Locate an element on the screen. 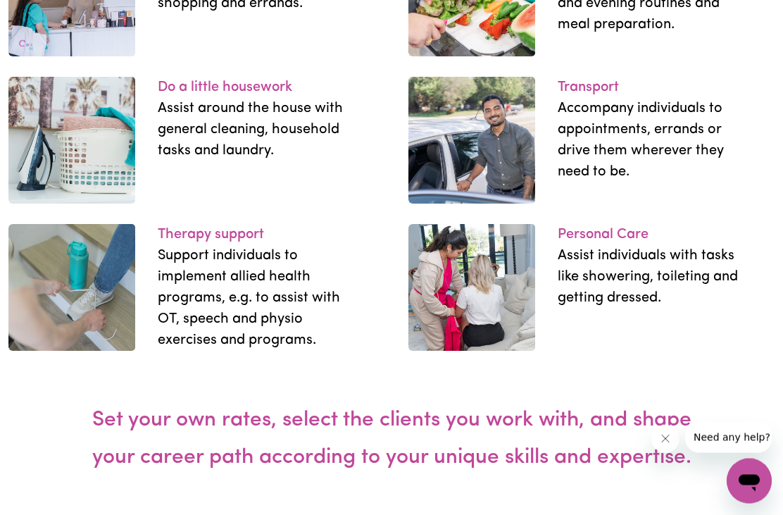  img: work-13.f164598e.jpg is located at coordinates (72, 288).